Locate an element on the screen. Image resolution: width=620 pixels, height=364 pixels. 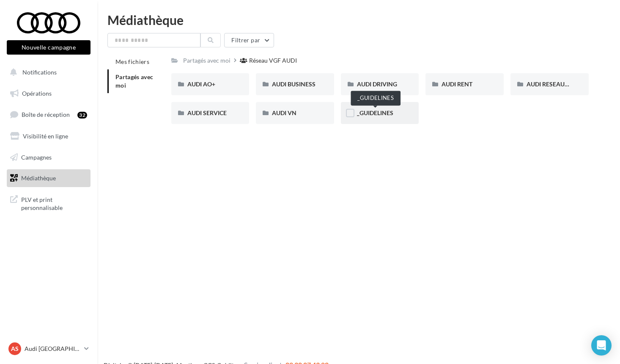
div: _GUIDELINES is located at coordinates (376, 98).